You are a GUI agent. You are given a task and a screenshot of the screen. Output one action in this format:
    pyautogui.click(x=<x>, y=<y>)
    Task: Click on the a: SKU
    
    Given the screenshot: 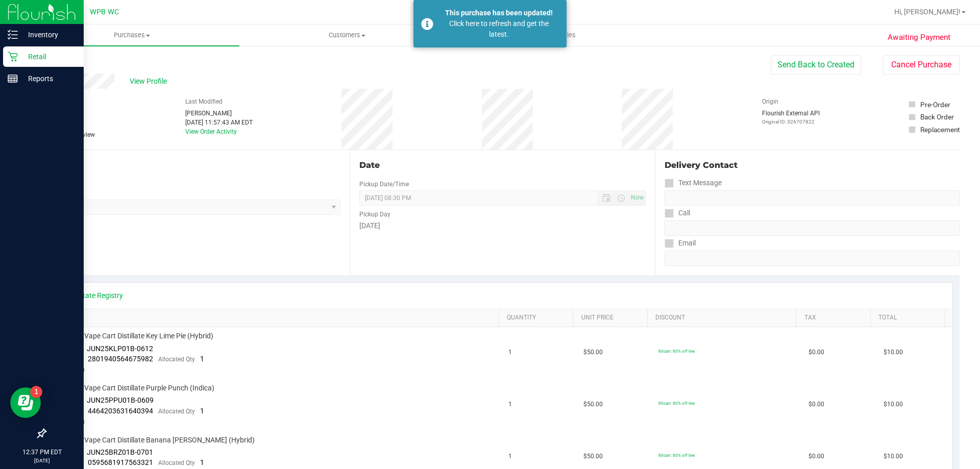 What is the action you would take?
    pyautogui.click(x=277, y=318)
    